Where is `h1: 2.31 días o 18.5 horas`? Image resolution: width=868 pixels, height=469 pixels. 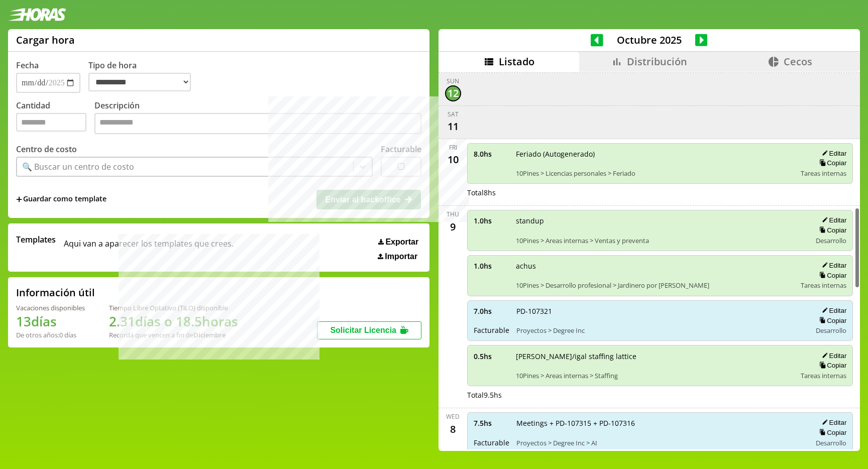 h1: 2.31 días o 18.5 horas is located at coordinates (174, 321).